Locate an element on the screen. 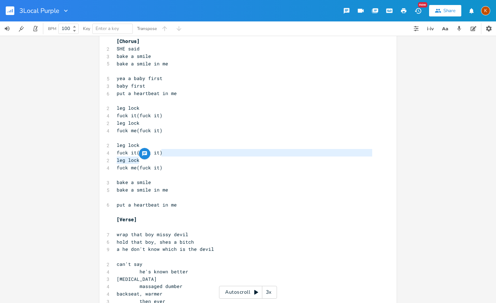 Image resolution: width=496 pixels, height=303 pixels. span: a he don't know which is the devil is located at coordinates (165, 249).